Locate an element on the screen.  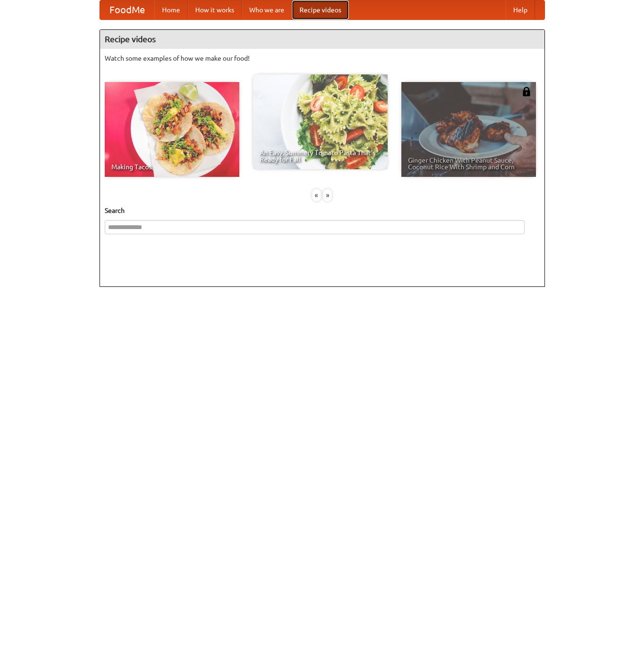
a: Help is located at coordinates (521, 10).